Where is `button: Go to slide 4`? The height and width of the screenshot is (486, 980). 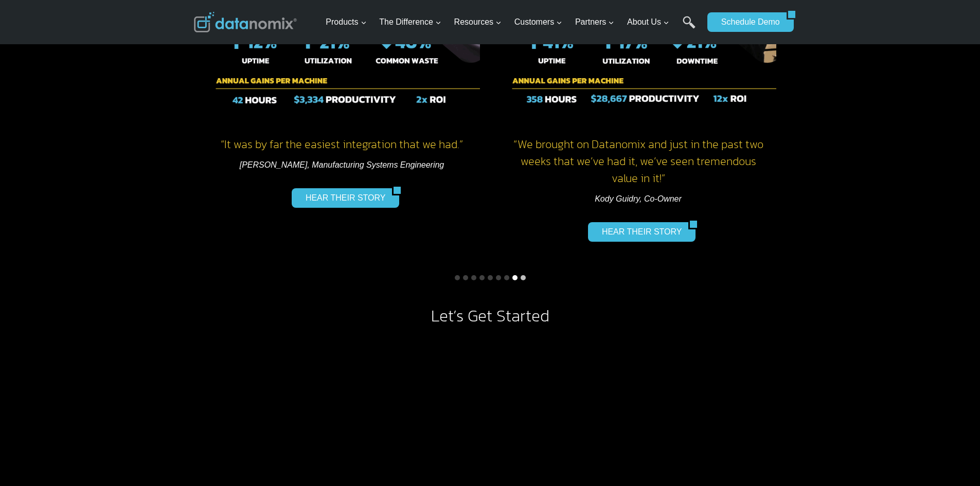
button: Go to slide 4 is located at coordinates (482, 278).